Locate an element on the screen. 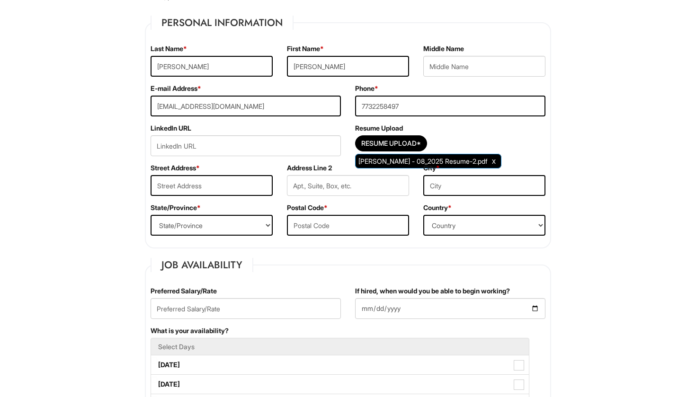  input: Phone is located at coordinates (450, 106).